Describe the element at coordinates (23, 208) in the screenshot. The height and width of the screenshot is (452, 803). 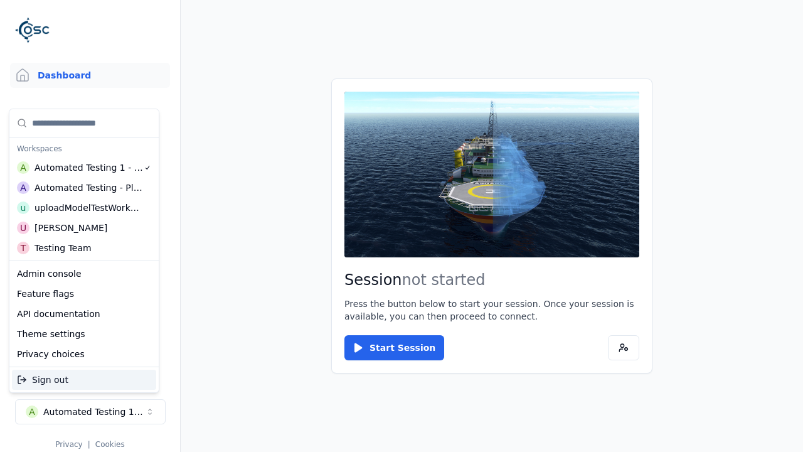
I see `div: u` at that location.